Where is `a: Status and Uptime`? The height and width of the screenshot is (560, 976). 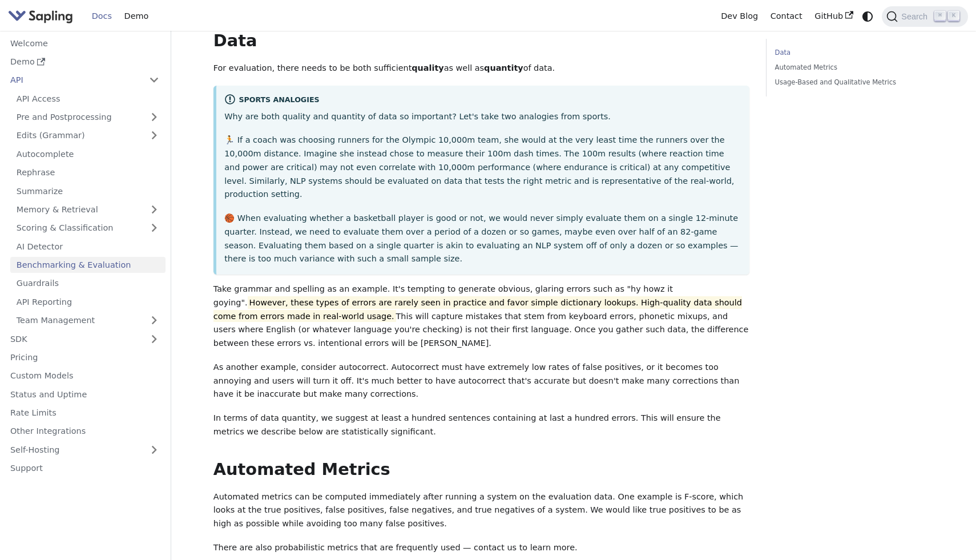 a: Status and Uptime is located at coordinates (84, 394).